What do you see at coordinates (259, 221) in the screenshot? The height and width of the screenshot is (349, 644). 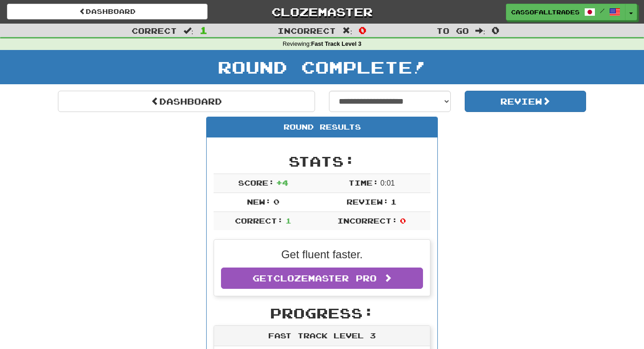 I see `span: Correct:` at bounding box center [259, 221].